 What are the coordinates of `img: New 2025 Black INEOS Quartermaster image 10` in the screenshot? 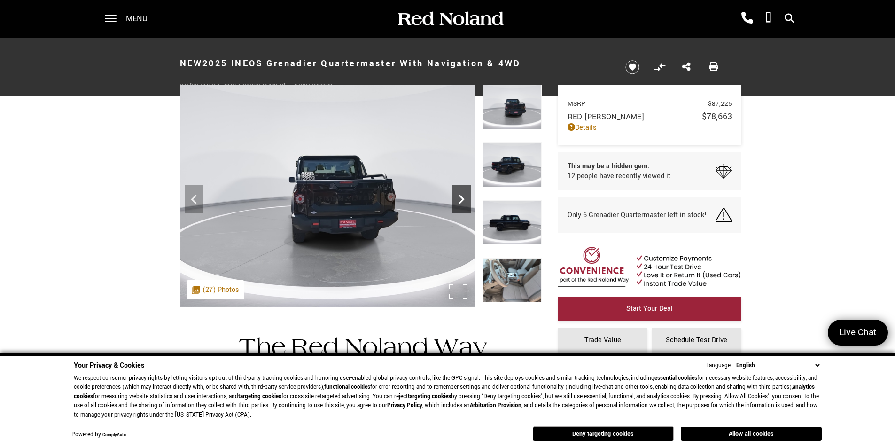 It's located at (512, 280).